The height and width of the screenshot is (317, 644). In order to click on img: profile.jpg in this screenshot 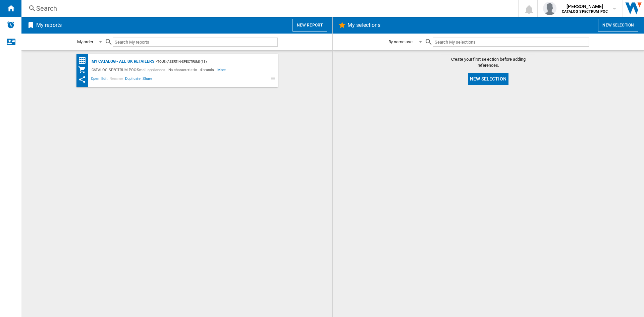, I will do `click(550, 8)`.